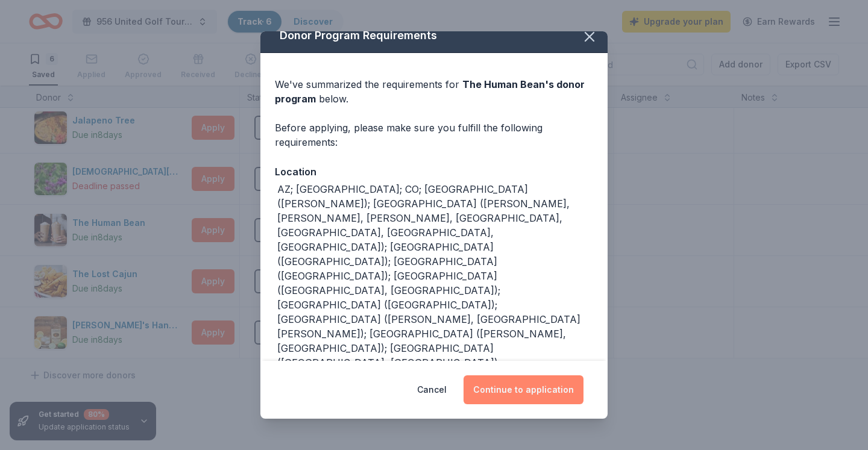 The width and height of the screenshot is (868, 450). I want to click on div: Before applying, please make sure you fulfill the following requirements:, so click(434, 135).